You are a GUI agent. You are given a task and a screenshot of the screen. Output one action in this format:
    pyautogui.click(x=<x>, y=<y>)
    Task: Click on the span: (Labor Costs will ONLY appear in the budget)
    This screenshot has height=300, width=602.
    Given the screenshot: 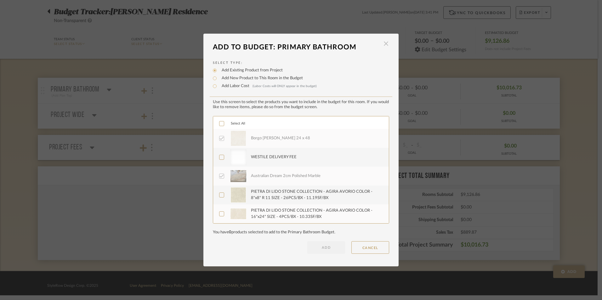 What is the action you would take?
    pyautogui.click(x=285, y=86)
    